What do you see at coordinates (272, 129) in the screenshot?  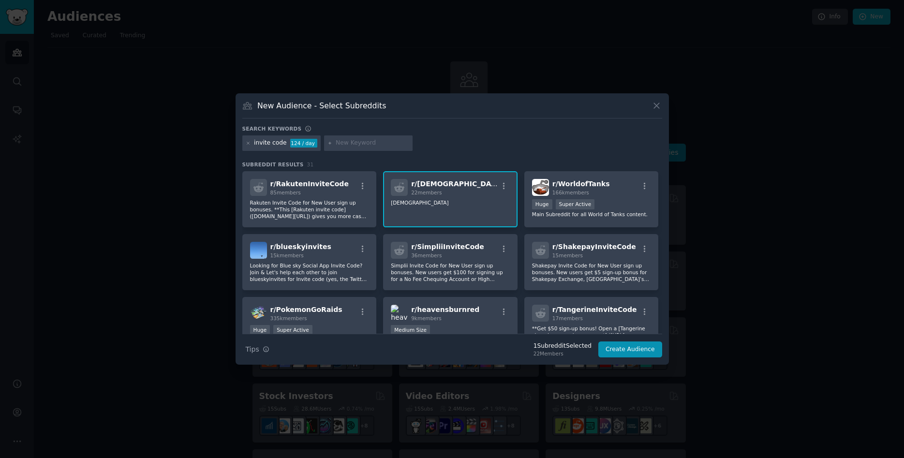 I see `h3: Search keywords` at bounding box center [272, 129].